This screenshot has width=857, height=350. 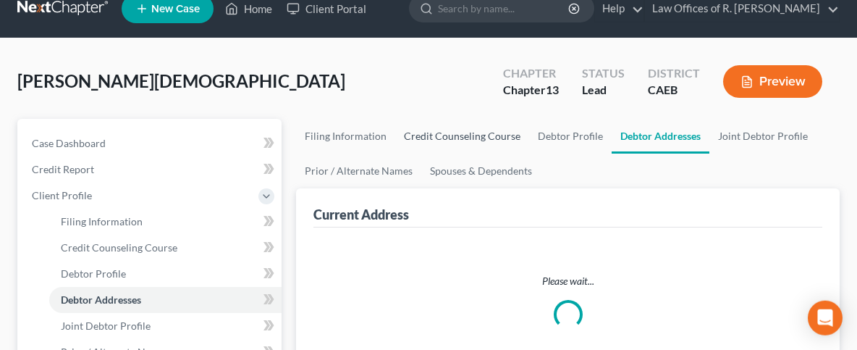 What do you see at coordinates (358, 171) in the screenshot?
I see `a: Prior / Alternate Names` at bounding box center [358, 171].